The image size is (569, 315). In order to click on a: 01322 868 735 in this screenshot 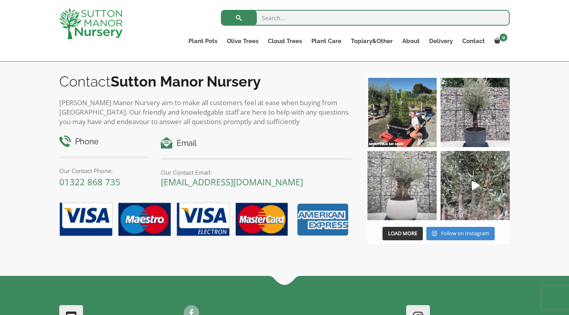, I will do `click(90, 182)`.